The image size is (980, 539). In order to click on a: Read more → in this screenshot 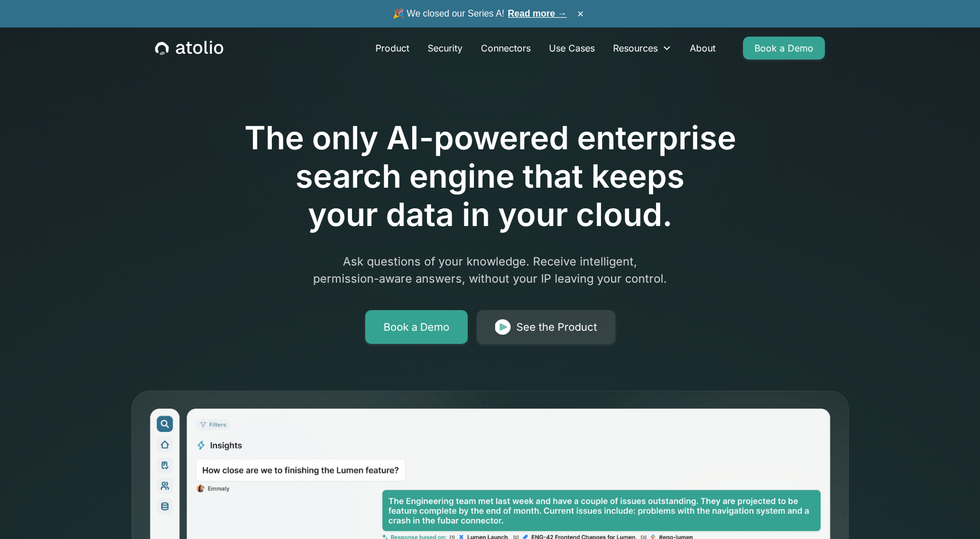, I will do `click(537, 13)`.